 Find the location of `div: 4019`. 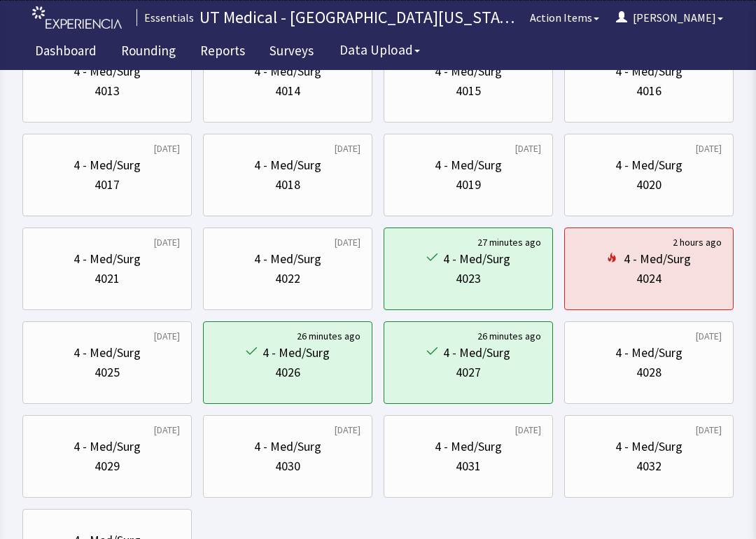

div: 4019 is located at coordinates (468, 185).